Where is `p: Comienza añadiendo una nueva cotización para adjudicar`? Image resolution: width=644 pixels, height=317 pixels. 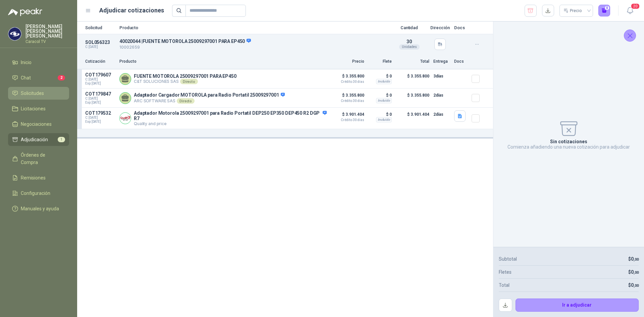
p: Comienza añadiendo una nueva cotización para adjudicar is located at coordinates (569, 147).